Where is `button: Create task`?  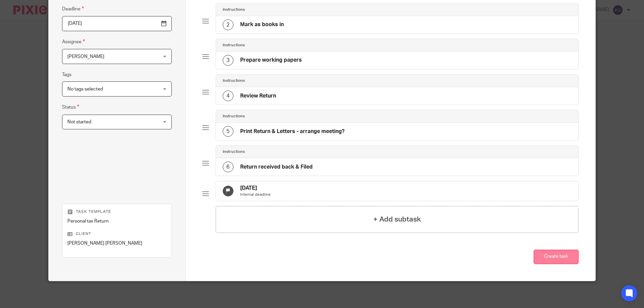
button: Create task is located at coordinates (556, 257).